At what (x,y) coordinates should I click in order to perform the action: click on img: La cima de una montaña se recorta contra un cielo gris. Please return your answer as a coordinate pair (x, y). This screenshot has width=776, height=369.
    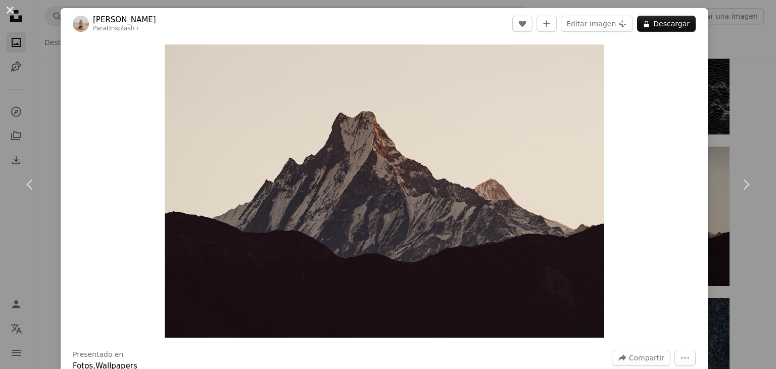
    Looking at the image, I should click on (384, 191).